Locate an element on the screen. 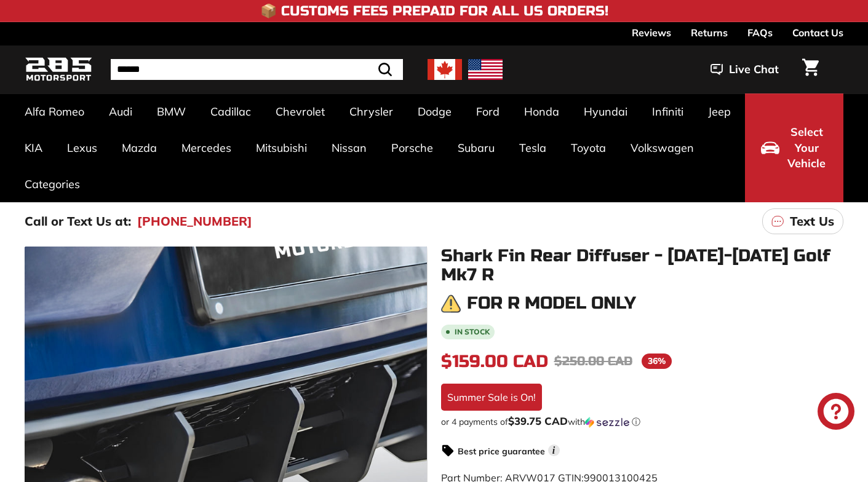  button: Select Your Vehicle is located at coordinates (794, 148).